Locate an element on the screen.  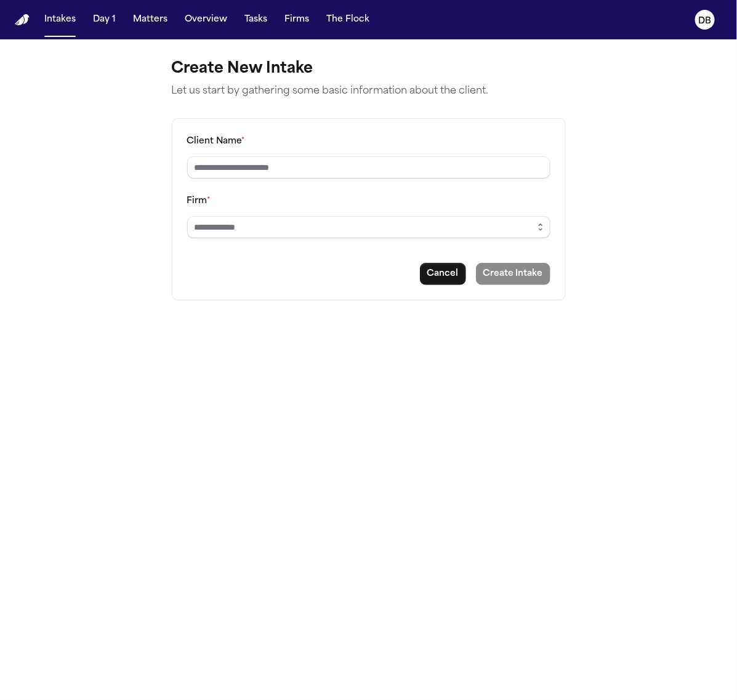
label: Firm is located at coordinates (199, 201).